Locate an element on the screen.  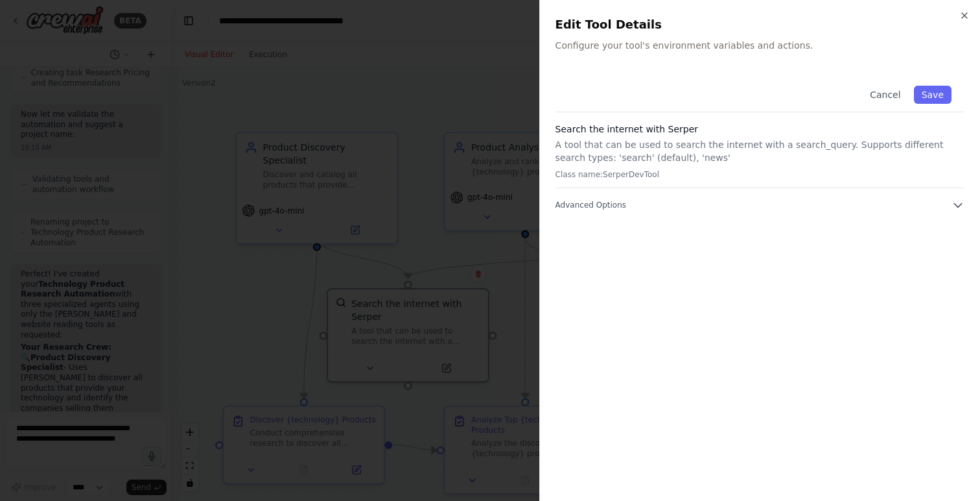
p: A tool that can be used to search the internet with a search_query. Supports different search typ... is located at coordinates (760, 151).